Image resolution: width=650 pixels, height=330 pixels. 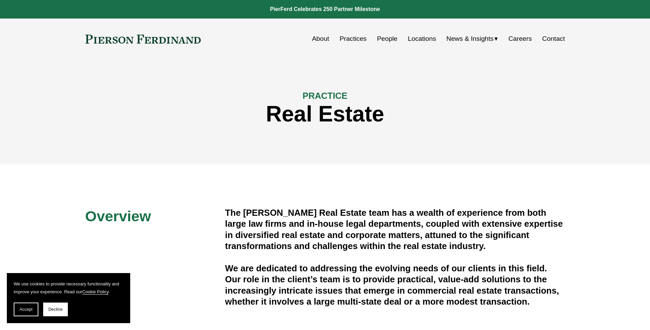 I want to click on span: Decline, so click(x=56, y=309).